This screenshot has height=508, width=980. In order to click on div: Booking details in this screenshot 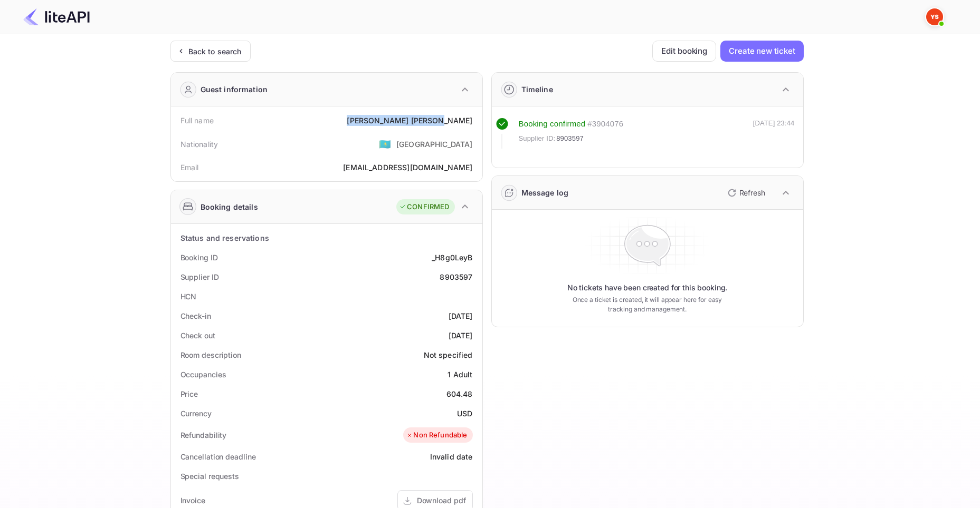, I will do `click(229, 206)`.